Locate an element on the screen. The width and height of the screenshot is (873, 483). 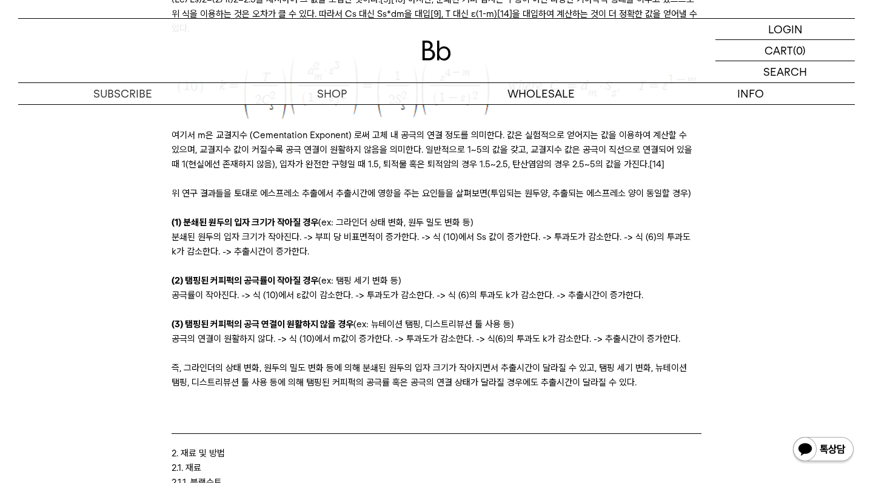
strong: (2) 탬핑된 커피퍽의 공극률이 작아질 경우 is located at coordinates (245, 281).